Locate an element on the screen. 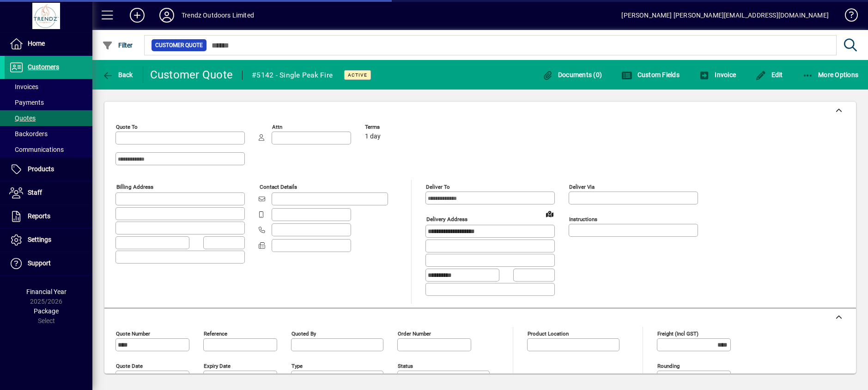 The image size is (868, 390). mat-label: Expiry date is located at coordinates (217, 366).